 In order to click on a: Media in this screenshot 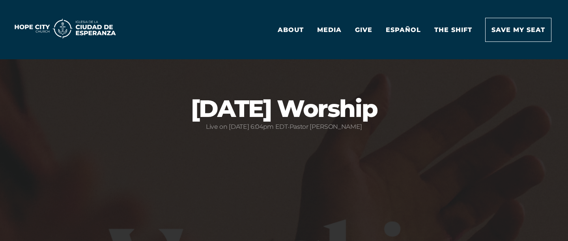, I will do `click(330, 30)`.